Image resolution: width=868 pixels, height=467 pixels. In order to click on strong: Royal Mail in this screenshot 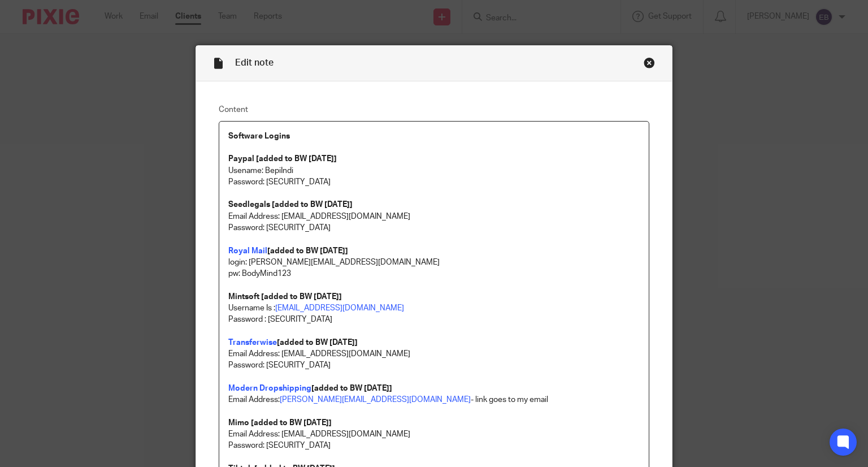, I will do `click(248, 251)`.